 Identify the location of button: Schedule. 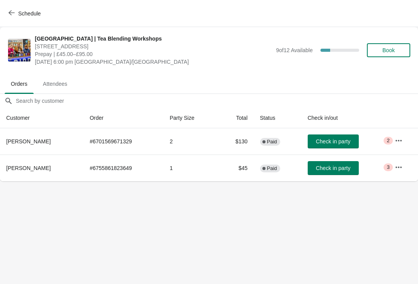
(25, 14).